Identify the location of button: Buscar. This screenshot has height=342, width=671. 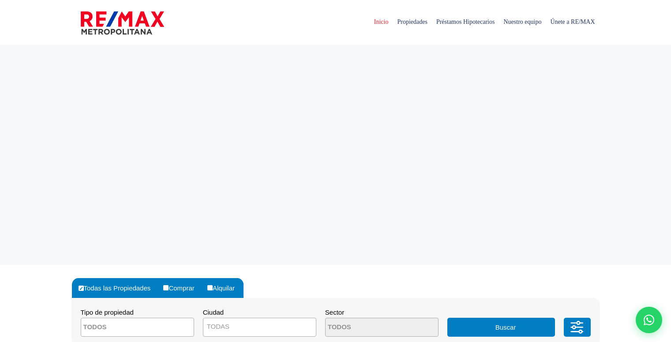
(501, 327).